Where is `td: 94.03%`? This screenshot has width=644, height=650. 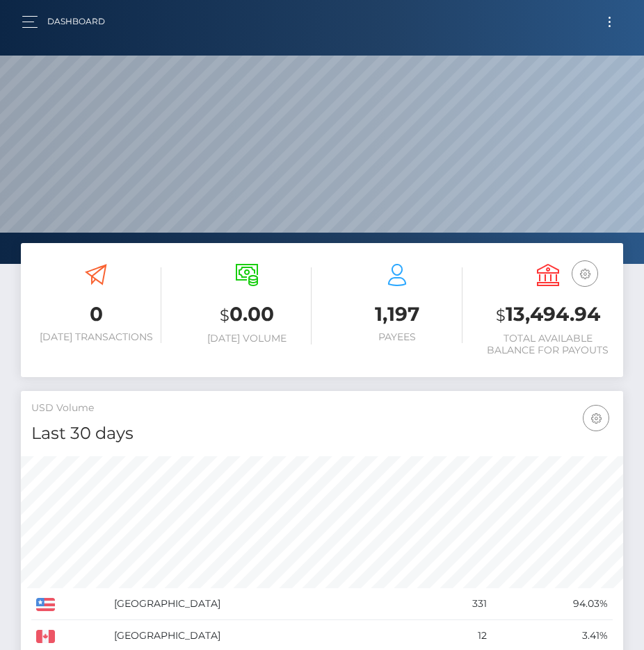
td: 94.03% is located at coordinates (552, 605).